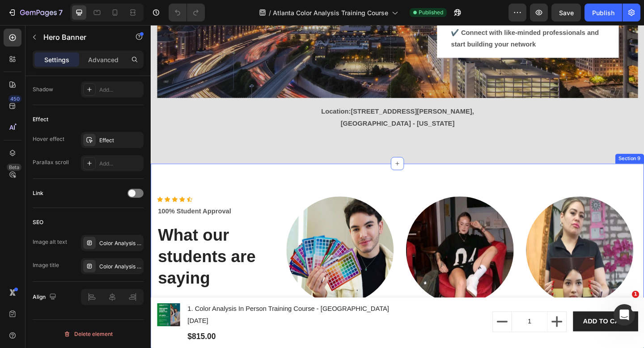  What do you see at coordinates (186, 12) in the screenshot?
I see `div: Undo/Redo` at bounding box center [186, 12].